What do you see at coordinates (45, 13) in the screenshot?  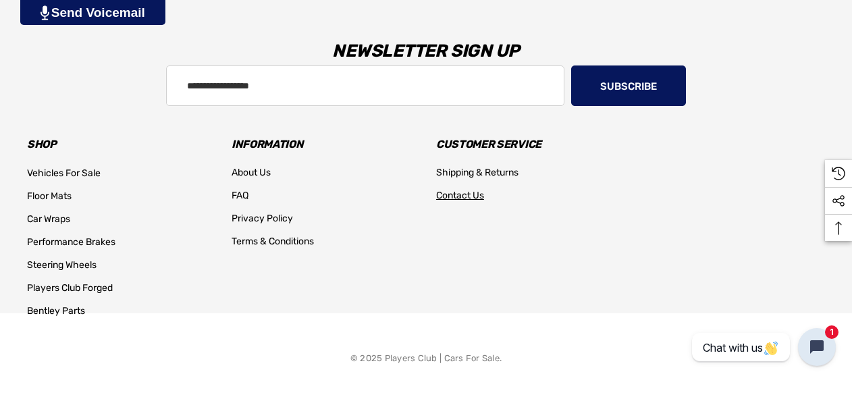 I see `img: PjwhLS0gR2VuZXJhdG9yOiBHcmF2aXQuaW8gLS0+PHN2ZyB4bWxucz0iaHR0cDovL3d3dy53My5vcmcvMjAwMC9zdmciIHhtb...` at bounding box center [45, 13].